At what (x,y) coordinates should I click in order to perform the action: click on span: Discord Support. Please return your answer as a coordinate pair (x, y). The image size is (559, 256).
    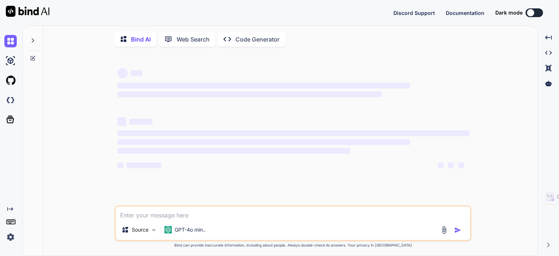
    Looking at the image, I should click on (414, 13).